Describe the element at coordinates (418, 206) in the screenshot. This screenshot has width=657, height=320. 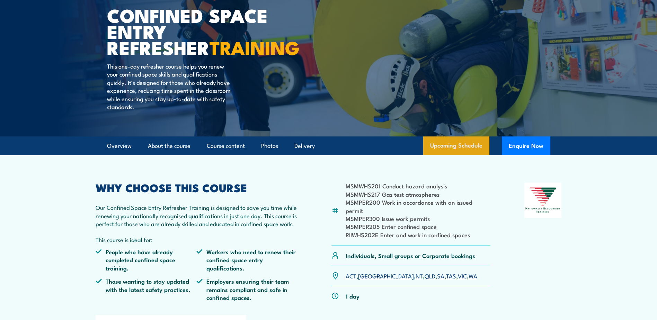
I see `li: MSMPER200 Work in accordance with an issued permit` at that location.